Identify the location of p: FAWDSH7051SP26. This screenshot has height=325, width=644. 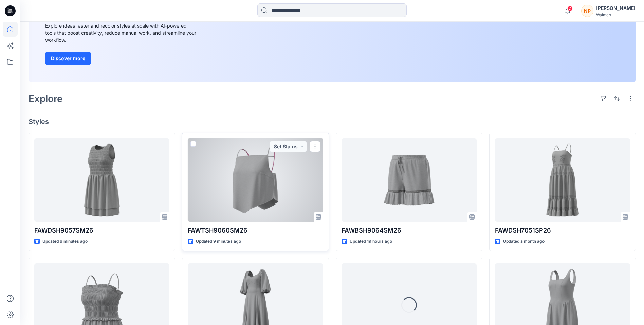
(563, 230).